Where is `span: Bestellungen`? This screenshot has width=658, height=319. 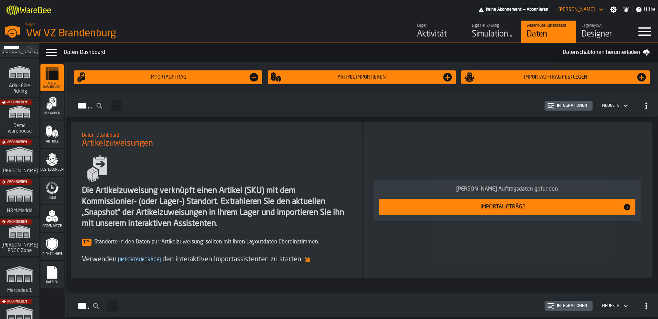 span: Bestellungen is located at coordinates (52, 169).